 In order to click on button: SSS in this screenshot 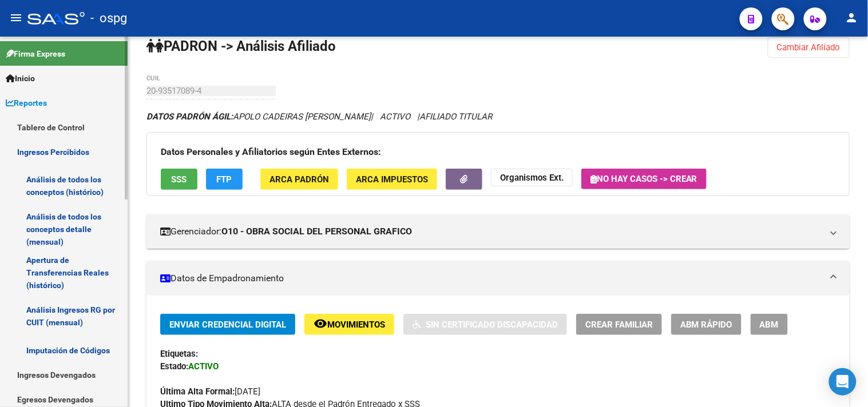, I will do `click(179, 179)`.